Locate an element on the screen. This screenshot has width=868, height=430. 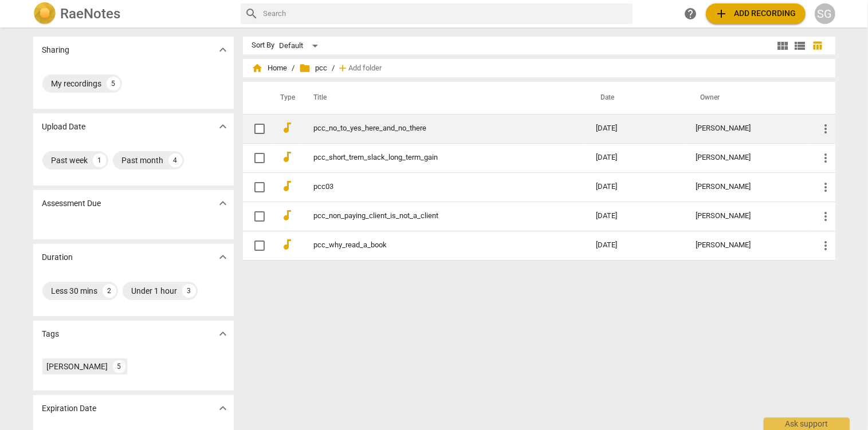
button: SG is located at coordinates (825, 14).